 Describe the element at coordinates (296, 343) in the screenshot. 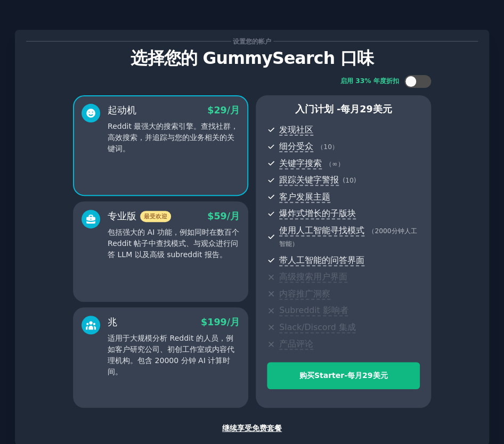

I see `font: 产品评论` at that location.